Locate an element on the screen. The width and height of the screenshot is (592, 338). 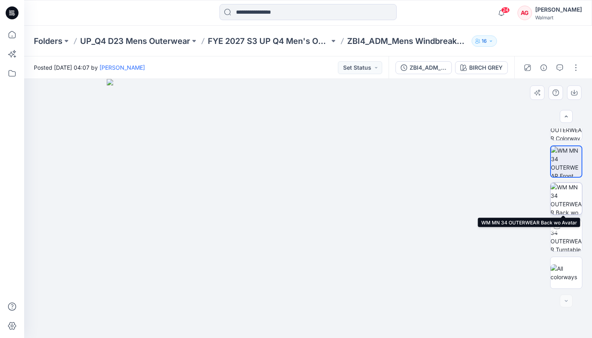
p: UP_Q4 D23 Mens Outerwear is located at coordinates (135, 41).